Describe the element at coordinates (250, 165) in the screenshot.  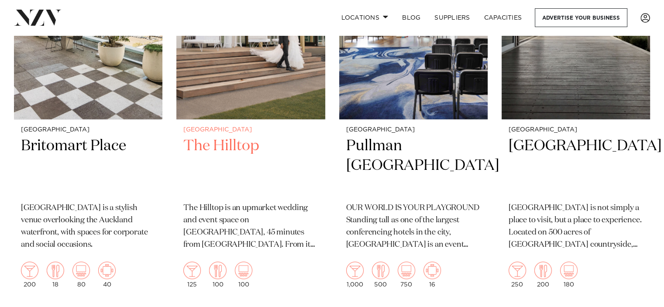
I see `h2: The Hilltop` at that location.